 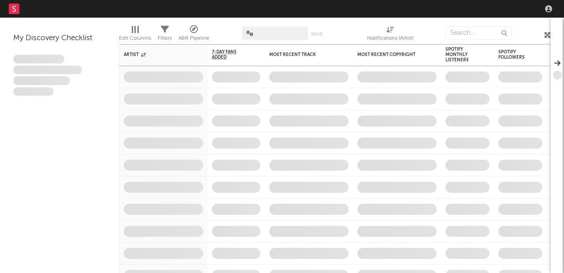 What do you see at coordinates (60, 38) in the screenshot?
I see `div: My Discovery Checklist` at bounding box center [60, 38].